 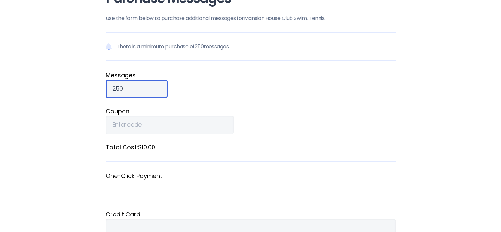 What do you see at coordinates (109, 46) in the screenshot?
I see `img: Notification icon` at bounding box center [109, 46].